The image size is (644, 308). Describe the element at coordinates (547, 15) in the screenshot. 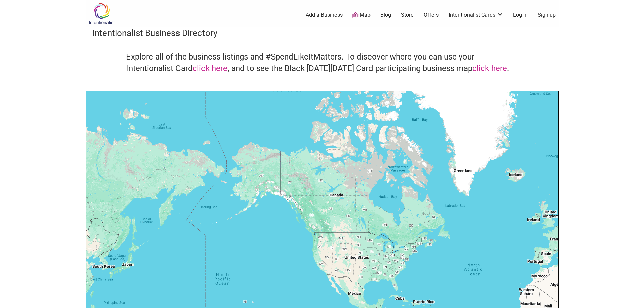

I see `a: Sign up` at that location.